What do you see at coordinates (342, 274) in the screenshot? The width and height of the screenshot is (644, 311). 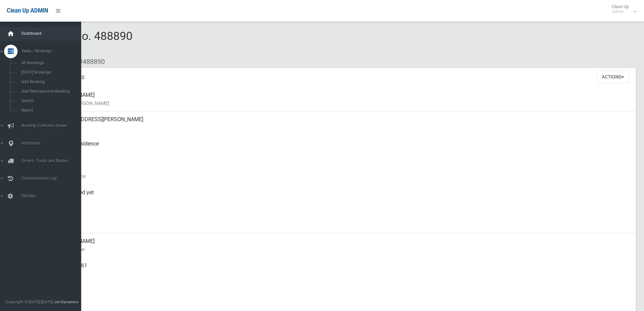 I see `small: Mobile` at bounding box center [342, 274].